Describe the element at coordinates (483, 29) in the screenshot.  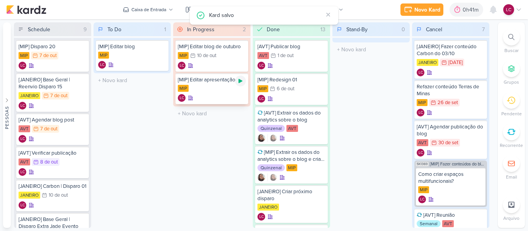
I see `div: 7` at that location.